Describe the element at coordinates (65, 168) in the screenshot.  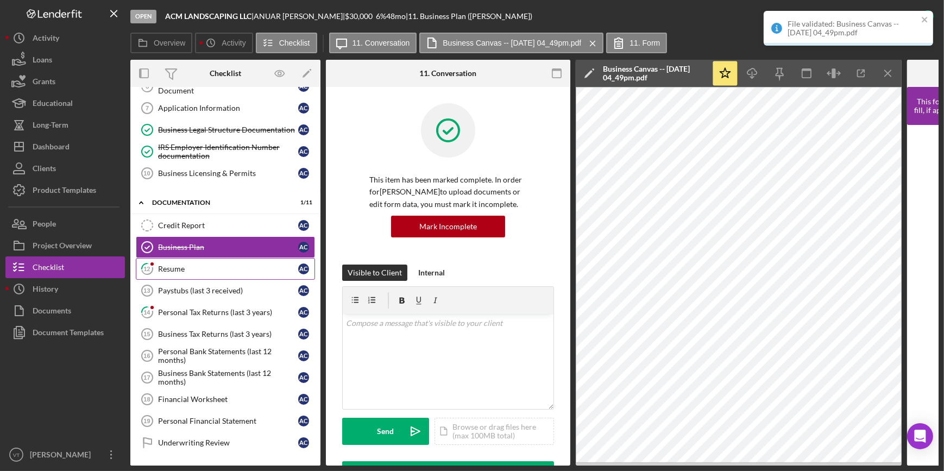
I see `button: Clients` at that location.